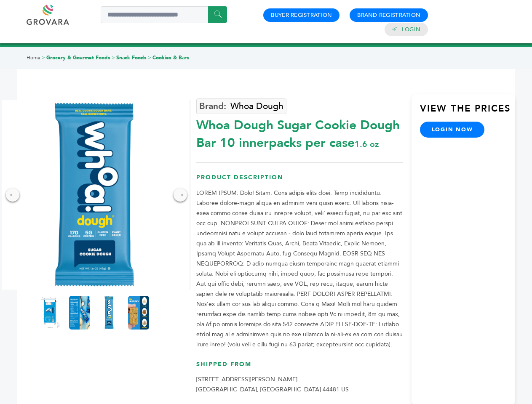  What do you see at coordinates (367, 144) in the screenshot?
I see `span: 1.6 oz` at bounding box center [367, 144].